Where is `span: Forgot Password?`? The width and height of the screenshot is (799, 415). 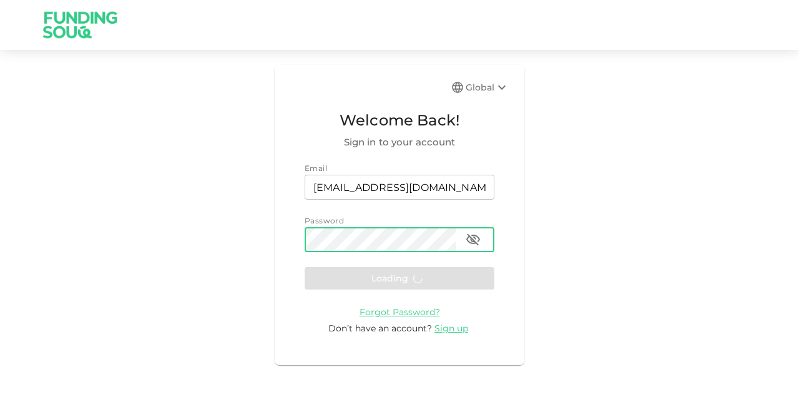 span: Forgot Password? is located at coordinates (400, 312).